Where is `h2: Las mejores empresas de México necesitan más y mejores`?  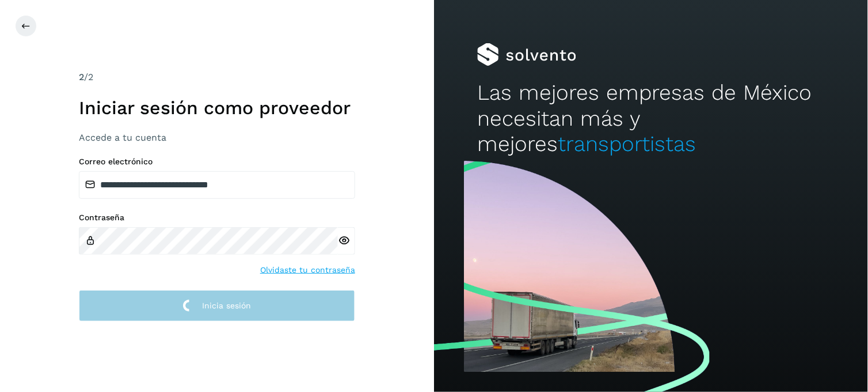
h2: Las mejores empresas de México necesitan más y mejores is located at coordinates (651, 118).